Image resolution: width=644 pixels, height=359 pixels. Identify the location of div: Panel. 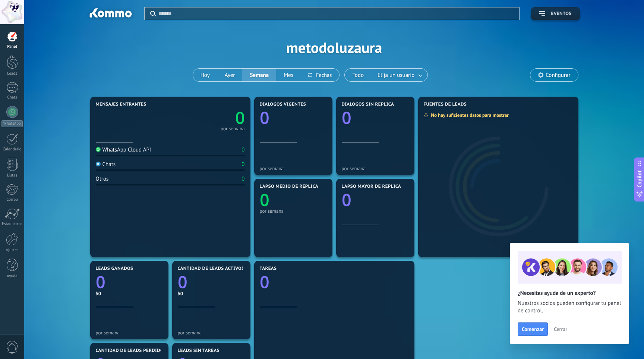
(12, 47).